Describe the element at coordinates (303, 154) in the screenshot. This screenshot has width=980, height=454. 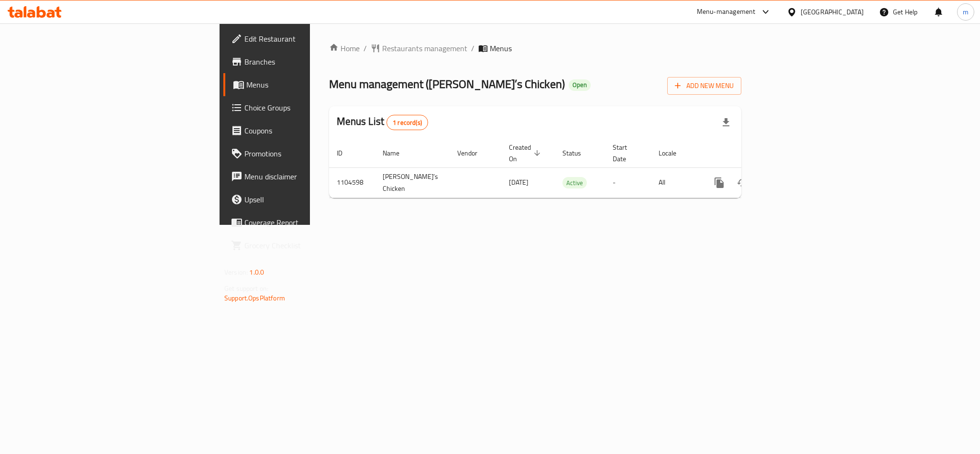
I see `a: Promotions` at that location.